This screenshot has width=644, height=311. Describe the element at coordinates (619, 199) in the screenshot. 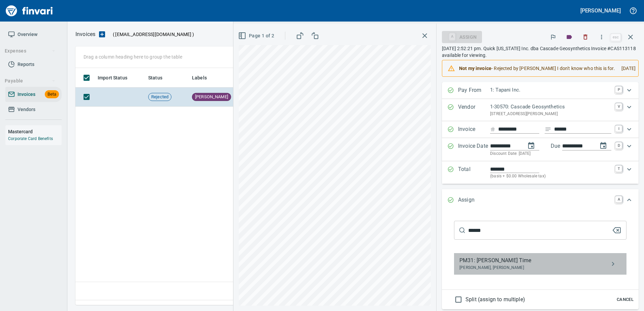

I see `a: A` at that location.